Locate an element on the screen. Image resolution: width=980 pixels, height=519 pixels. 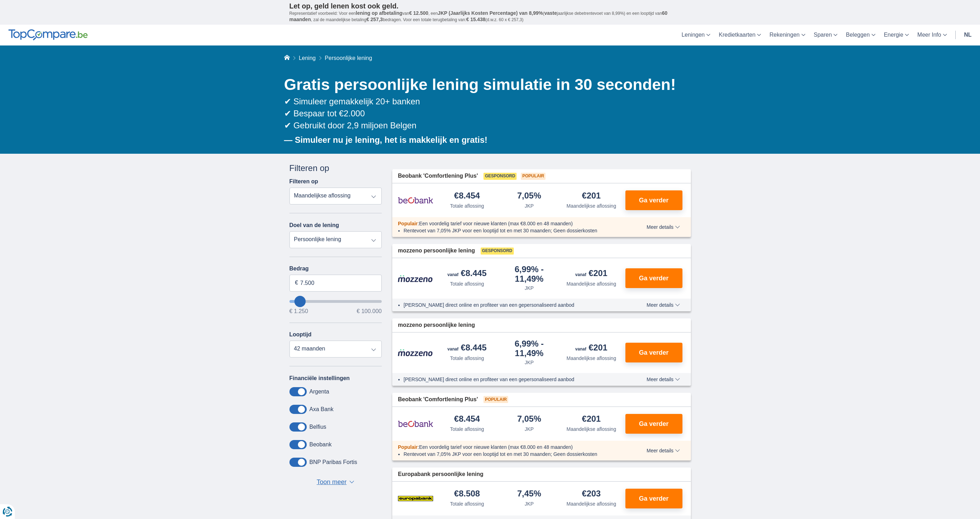
div: €8.454 is located at coordinates (467, 419).